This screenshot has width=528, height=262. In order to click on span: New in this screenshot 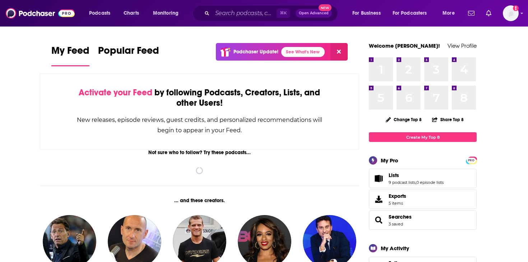, I will do `click(325, 8)`.